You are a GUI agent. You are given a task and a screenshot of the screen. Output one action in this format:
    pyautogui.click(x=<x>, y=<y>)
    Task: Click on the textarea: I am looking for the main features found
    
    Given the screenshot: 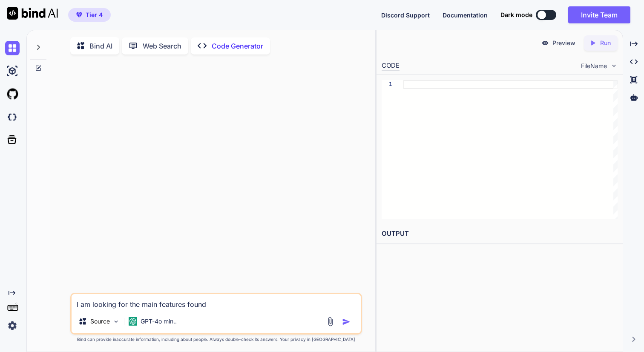 What is the action you would take?
    pyautogui.click(x=216, y=302)
    